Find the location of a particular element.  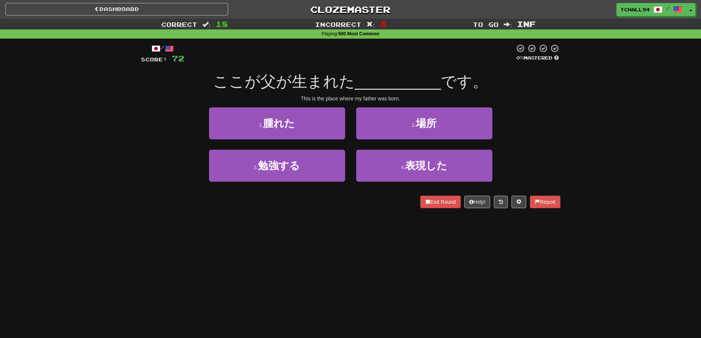

span: Incorrect is located at coordinates (338, 24).